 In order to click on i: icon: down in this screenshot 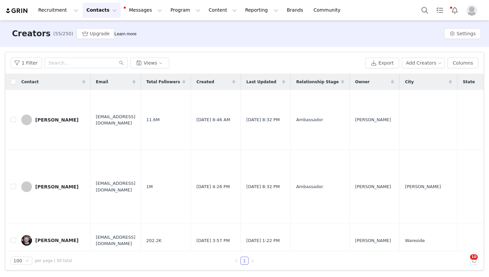, I will do `click(27, 261)`.